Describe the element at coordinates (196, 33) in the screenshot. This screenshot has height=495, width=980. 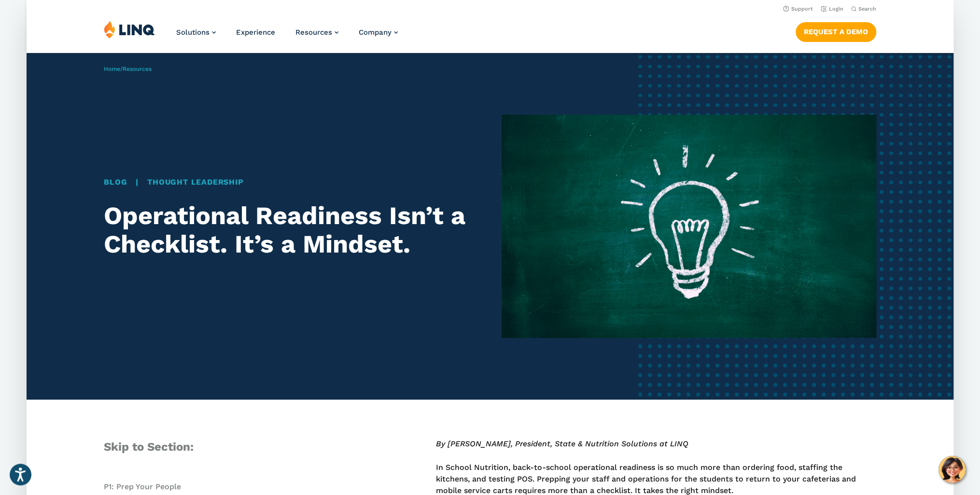
I see `a: Solutions` at that location.